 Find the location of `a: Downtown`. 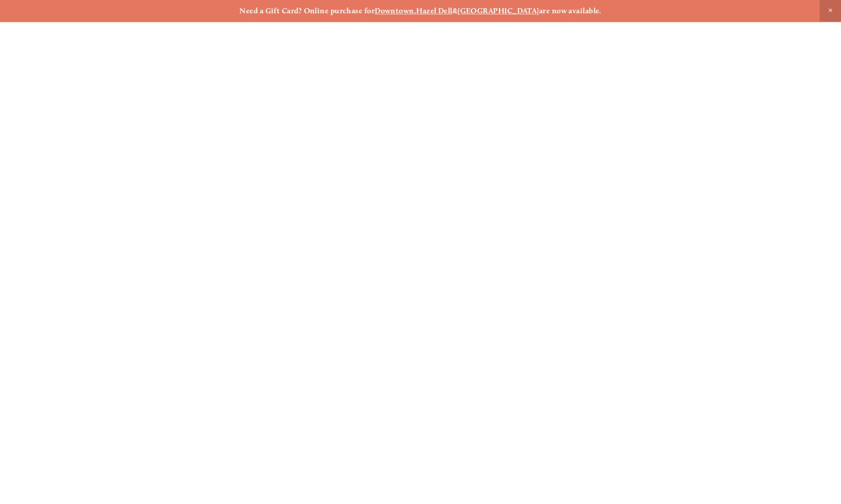

a: Downtown is located at coordinates (394, 11).